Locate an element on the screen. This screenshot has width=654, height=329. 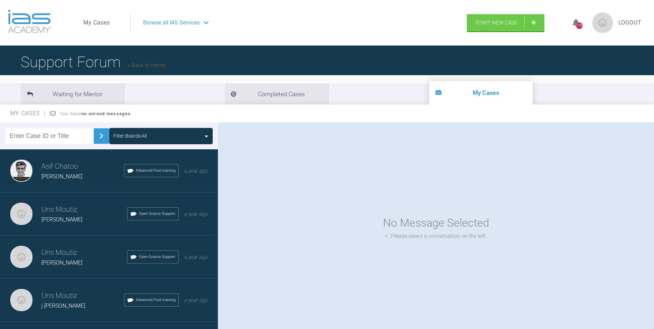
h1: Support Forum is located at coordinates (93, 62).